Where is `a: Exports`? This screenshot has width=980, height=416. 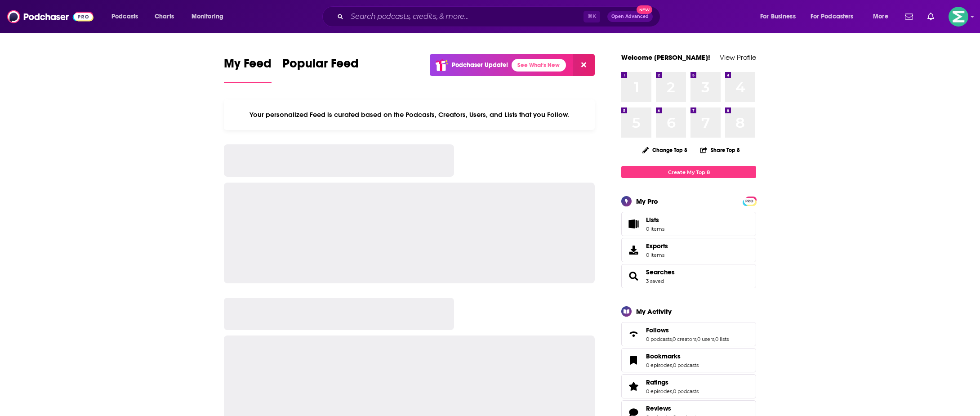 a: Exports is located at coordinates (689, 250).